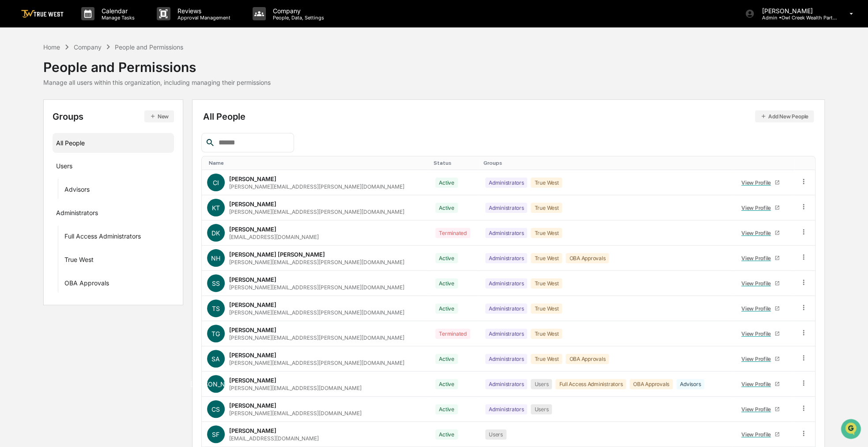  Describe the element at coordinates (216, 409) in the screenshot. I see `span: CS` at that location.